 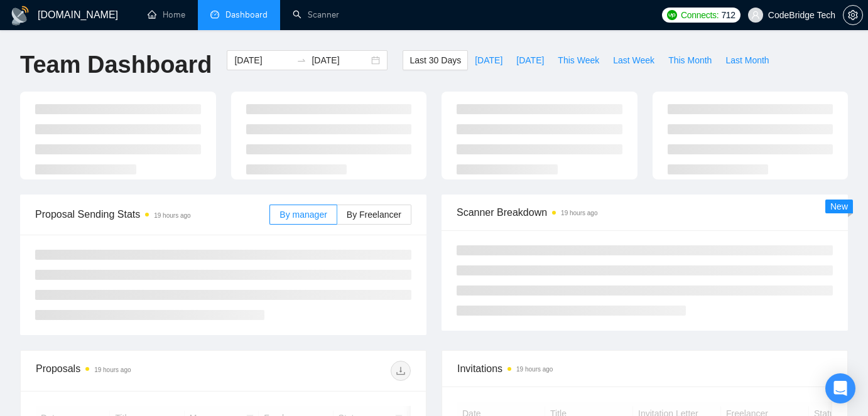 What do you see at coordinates (699, 15) in the screenshot?
I see `span: Connects:` at bounding box center [699, 15].